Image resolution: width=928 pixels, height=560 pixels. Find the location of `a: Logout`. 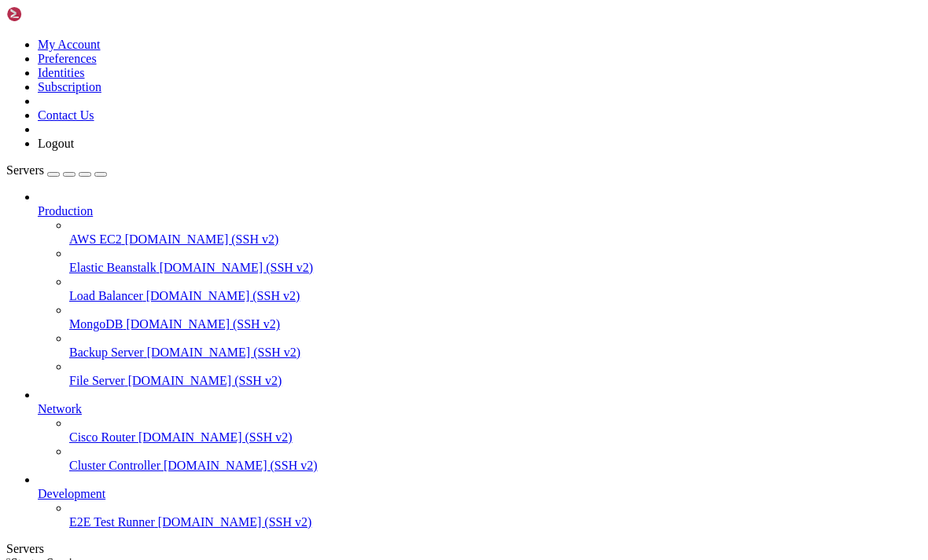

a: Logout is located at coordinates (56, 143).